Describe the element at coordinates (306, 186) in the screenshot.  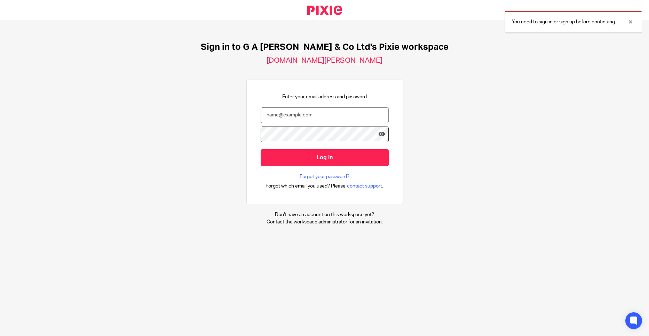
I see `span: Forgot which email you used? Please` at that location.